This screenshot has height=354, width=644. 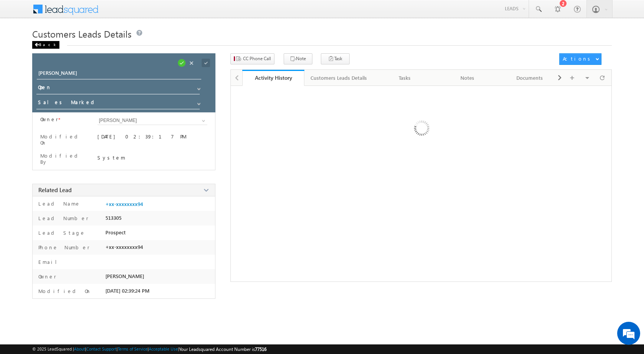 I want to click on a: About, so click(x=79, y=349).